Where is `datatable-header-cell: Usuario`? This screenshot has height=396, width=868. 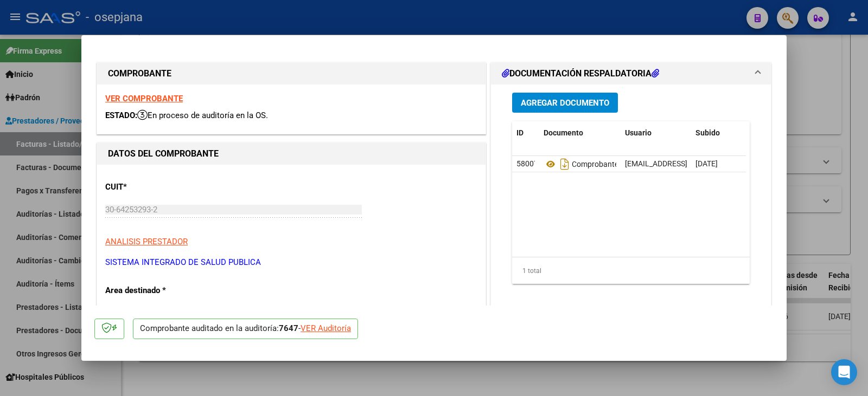 datatable-header-cell: Usuario is located at coordinates (656, 133).